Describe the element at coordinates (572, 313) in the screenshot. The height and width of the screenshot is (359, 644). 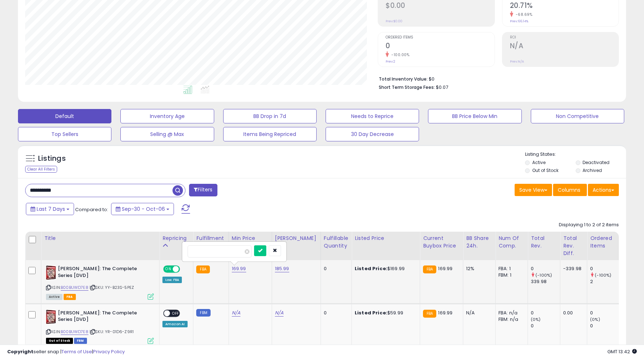
I see `div: 0.00` at that location.